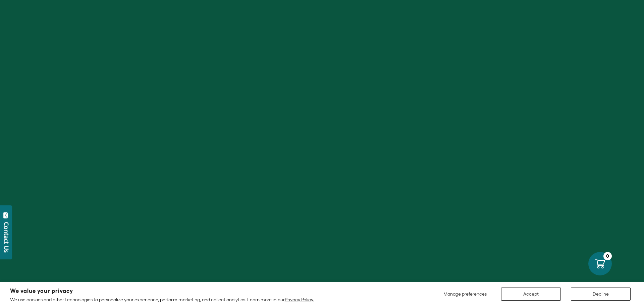 The width and height of the screenshot is (644, 306). What do you see at coordinates (531, 294) in the screenshot?
I see `button: Accept` at bounding box center [531, 294].